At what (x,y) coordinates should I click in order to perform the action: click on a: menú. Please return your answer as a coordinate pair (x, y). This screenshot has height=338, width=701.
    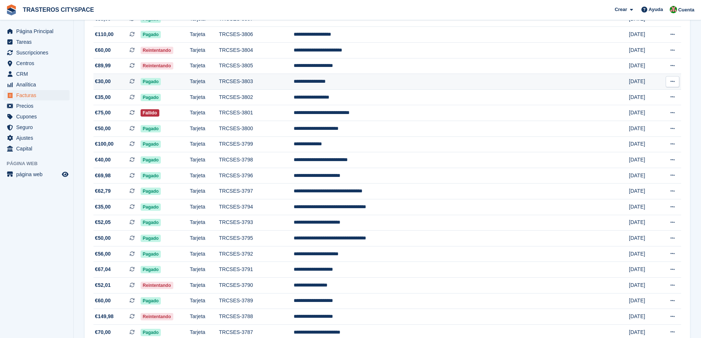
    Looking at the image, I should click on (36, 175).